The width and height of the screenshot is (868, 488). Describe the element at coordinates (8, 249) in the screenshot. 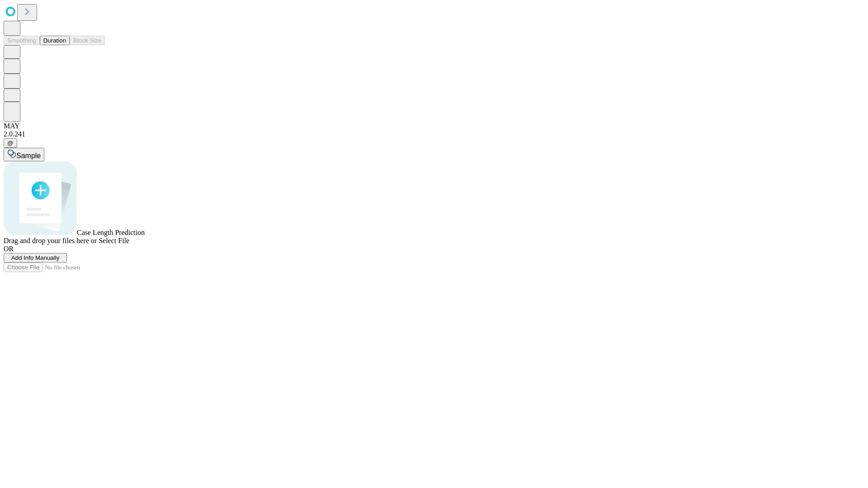

I see `span: OR` at that location.